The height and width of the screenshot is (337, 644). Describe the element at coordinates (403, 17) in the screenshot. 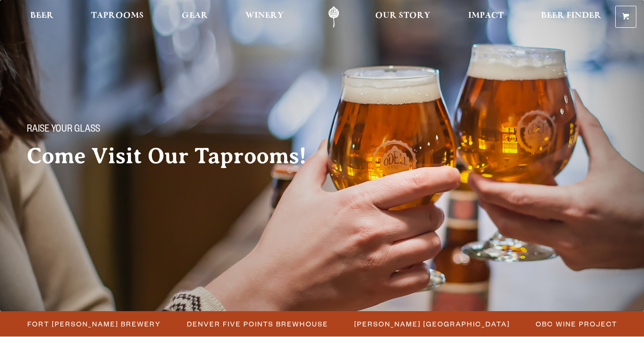

I see `a: Our Story` at that location.